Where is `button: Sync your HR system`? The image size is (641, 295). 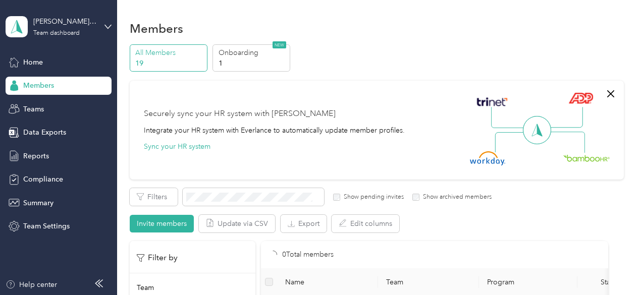
button: Sync your HR system is located at coordinates (177, 146).